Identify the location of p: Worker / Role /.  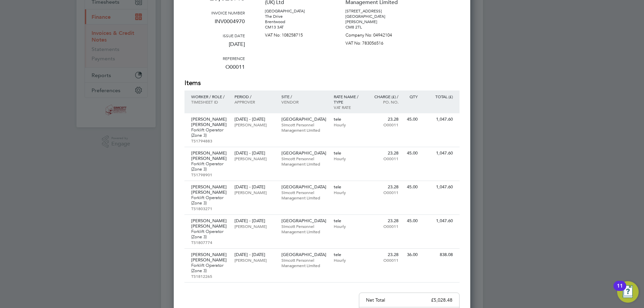
(209, 96).